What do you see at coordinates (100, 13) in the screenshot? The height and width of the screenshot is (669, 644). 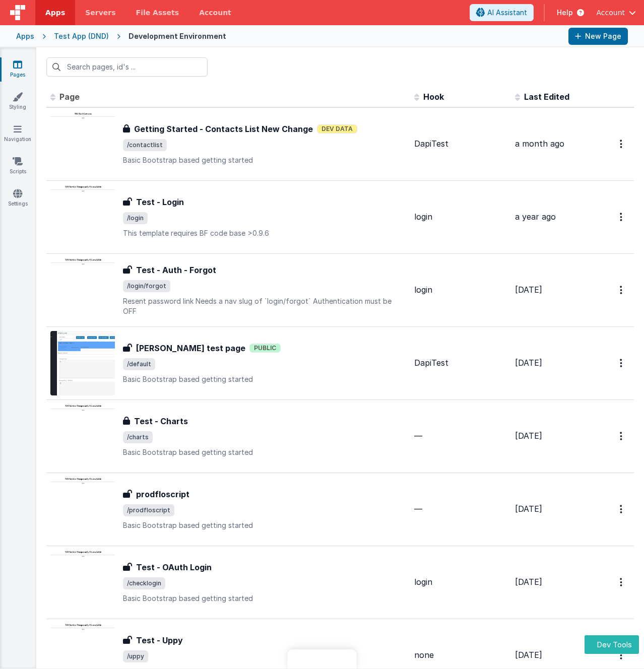 I see `span: Servers` at bounding box center [100, 13].